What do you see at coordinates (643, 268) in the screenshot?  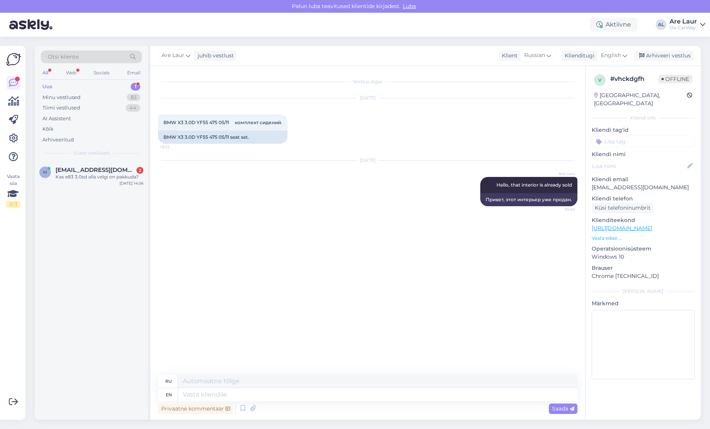 I see `p: Brauser` at bounding box center [643, 268].